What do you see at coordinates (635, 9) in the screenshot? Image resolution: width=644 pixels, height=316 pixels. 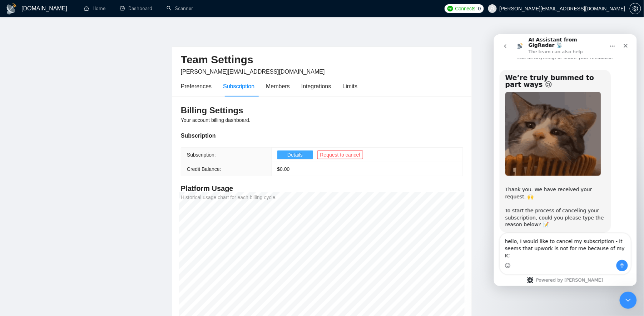 I see `button: setting` at bounding box center [635, 9].